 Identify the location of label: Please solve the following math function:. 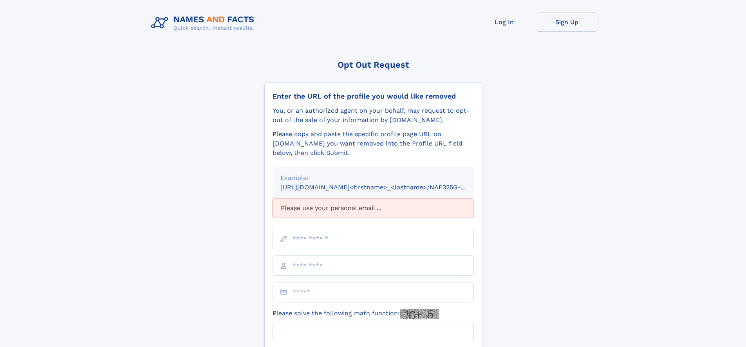
(355, 314).